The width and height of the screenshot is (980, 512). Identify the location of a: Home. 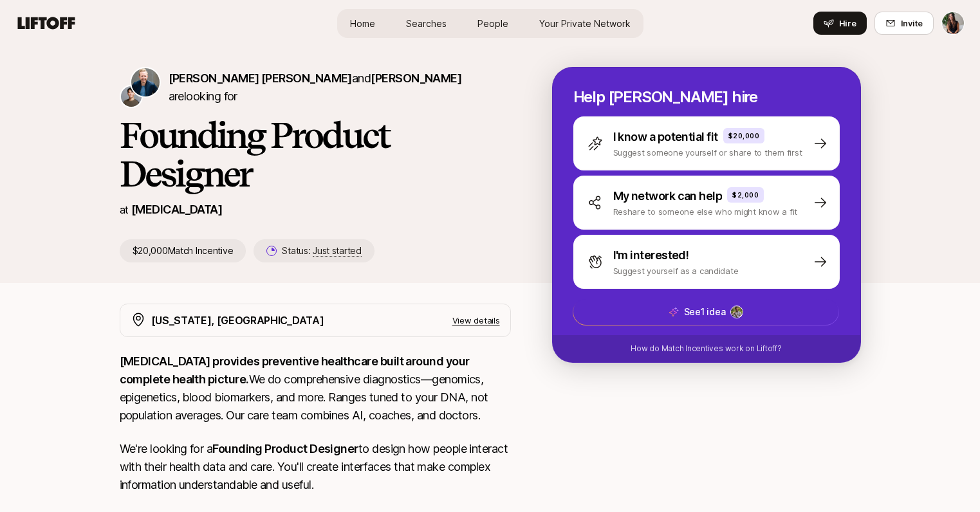
(362, 23).